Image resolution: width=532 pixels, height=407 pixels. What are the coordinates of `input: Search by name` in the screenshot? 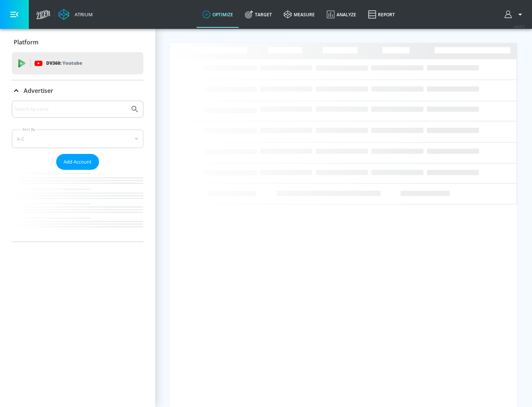 It's located at (70, 109).